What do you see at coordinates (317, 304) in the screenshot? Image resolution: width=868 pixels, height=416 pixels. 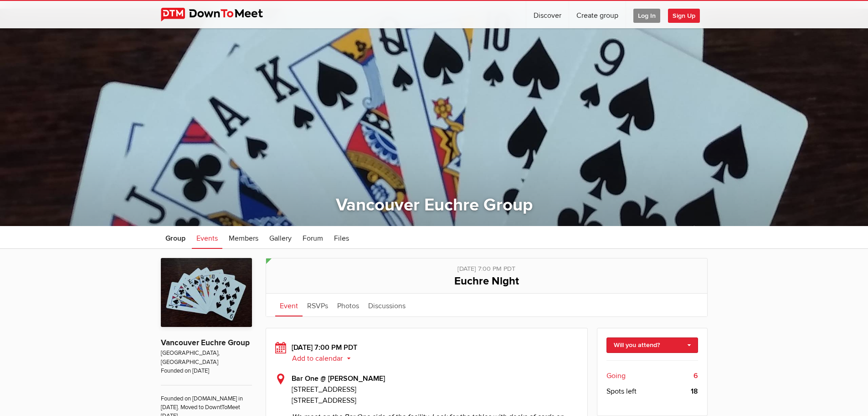 I see `a: RSVPs` at bounding box center [317, 304].